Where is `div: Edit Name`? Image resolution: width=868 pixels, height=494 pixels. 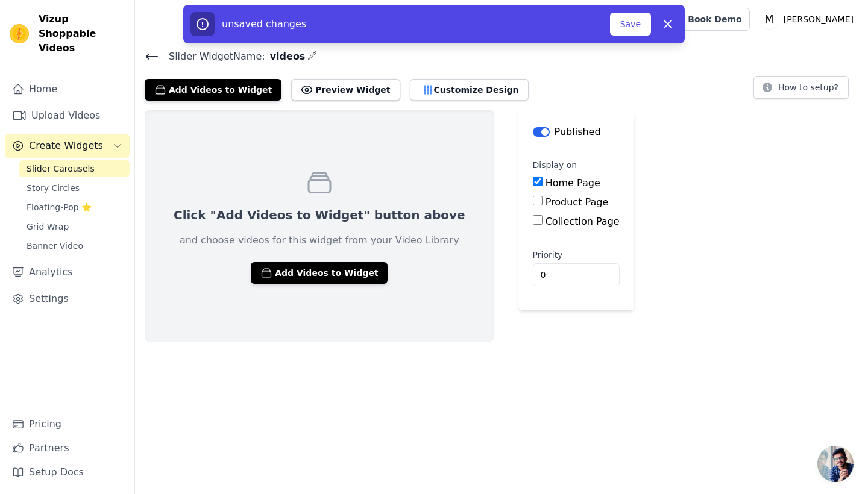
div: Edit Name is located at coordinates (312, 56).